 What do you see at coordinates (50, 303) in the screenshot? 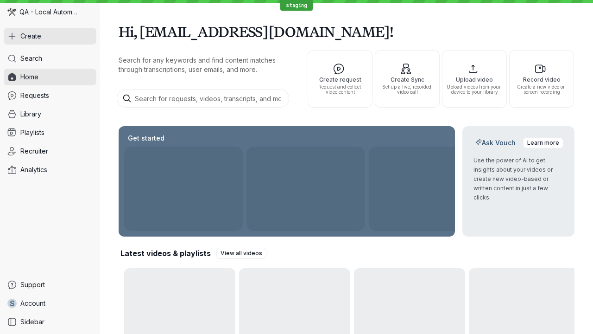
I see `a: sAccount` at bounding box center [50, 303].